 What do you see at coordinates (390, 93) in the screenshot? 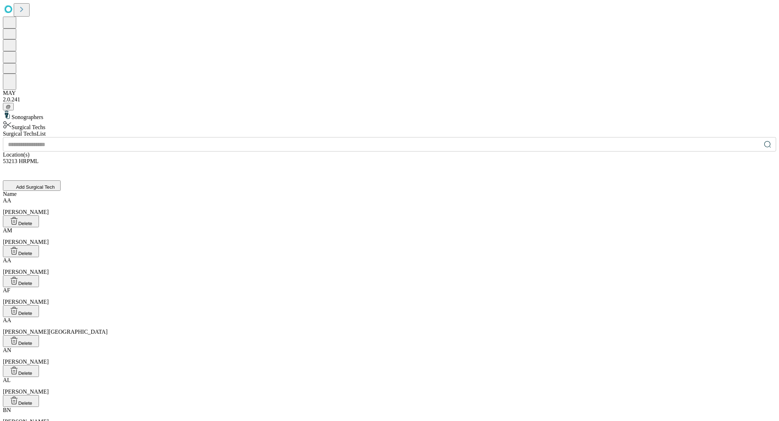
I see `div: MAY` at bounding box center [390, 93].